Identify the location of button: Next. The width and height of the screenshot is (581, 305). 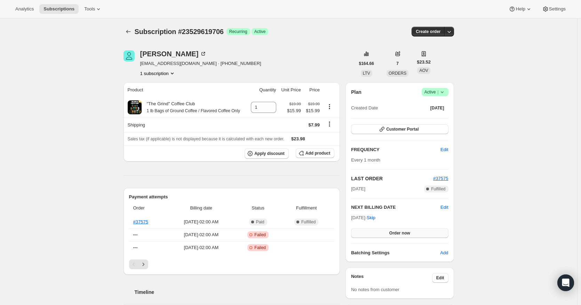
(143, 265).